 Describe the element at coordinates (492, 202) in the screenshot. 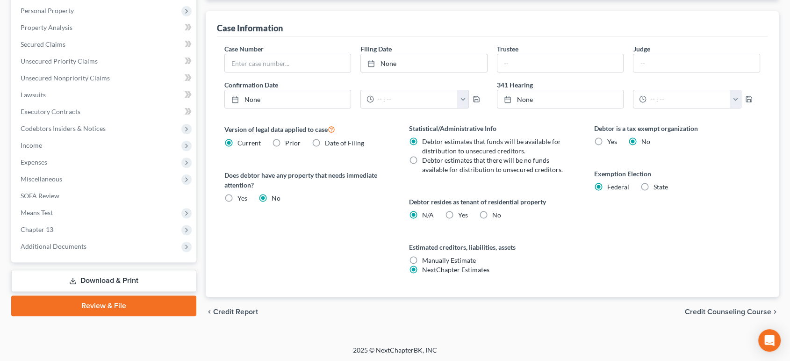

I see `label: Debtor resides as tenant of residential property` at that location.